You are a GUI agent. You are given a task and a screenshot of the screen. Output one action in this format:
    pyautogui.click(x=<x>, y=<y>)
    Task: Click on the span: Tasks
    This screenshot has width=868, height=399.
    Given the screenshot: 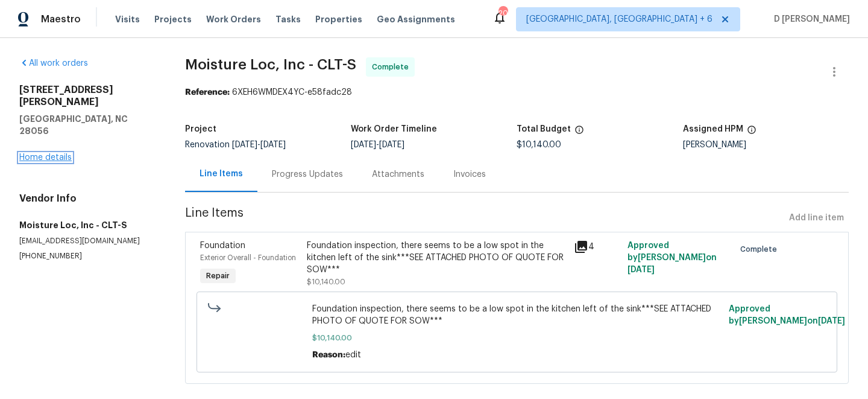 What is the action you would take?
    pyautogui.click(x=288, y=19)
    